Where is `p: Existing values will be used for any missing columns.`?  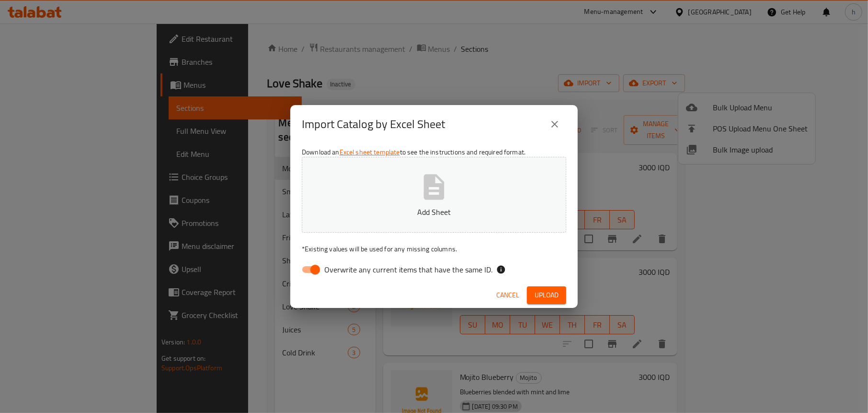
p: Existing values will be used for any missing columns. is located at coordinates (434, 249).